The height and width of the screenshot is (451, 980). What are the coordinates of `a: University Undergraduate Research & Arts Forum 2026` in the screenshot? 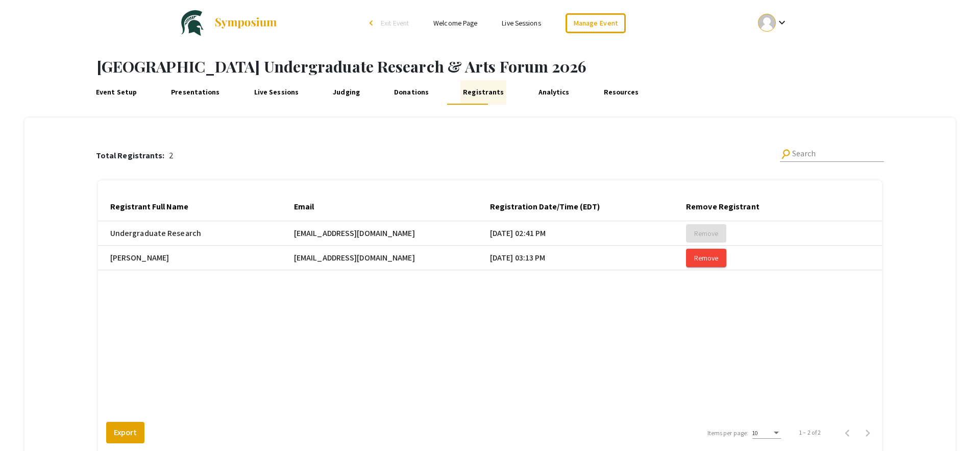 It's located at (229, 23).